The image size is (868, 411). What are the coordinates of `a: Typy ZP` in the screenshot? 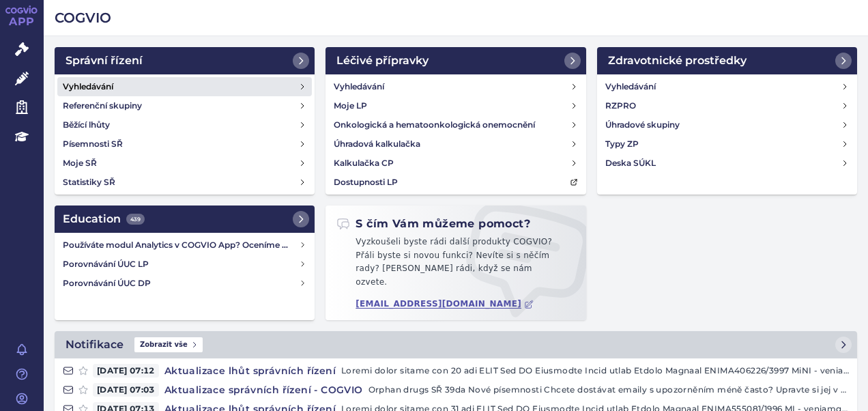 It's located at (727, 144).